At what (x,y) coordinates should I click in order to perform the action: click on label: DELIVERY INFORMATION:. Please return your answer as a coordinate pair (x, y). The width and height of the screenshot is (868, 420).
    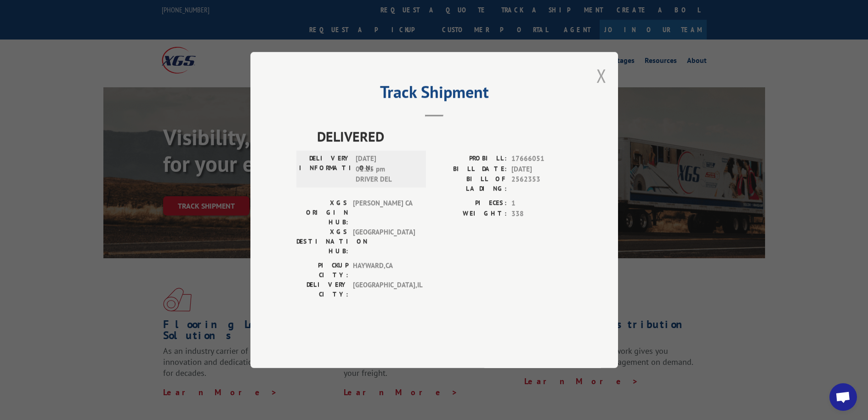
    Looking at the image, I should click on (325, 169).